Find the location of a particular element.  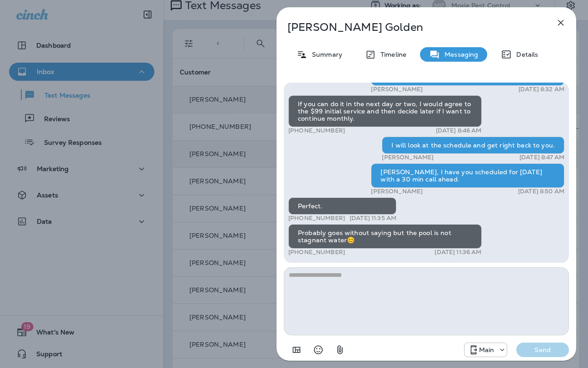

div: +1 (817) 482-3792 is located at coordinates (486, 350).